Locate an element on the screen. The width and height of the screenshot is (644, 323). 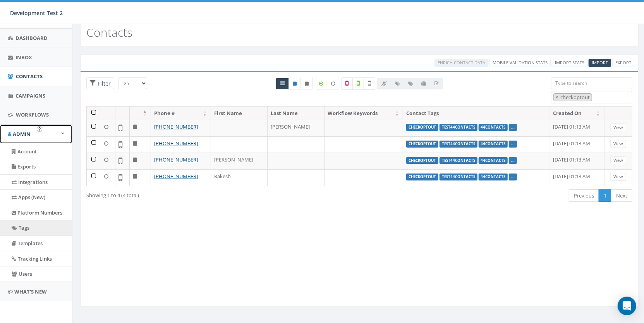
span: Campaigns is located at coordinates (30, 96).